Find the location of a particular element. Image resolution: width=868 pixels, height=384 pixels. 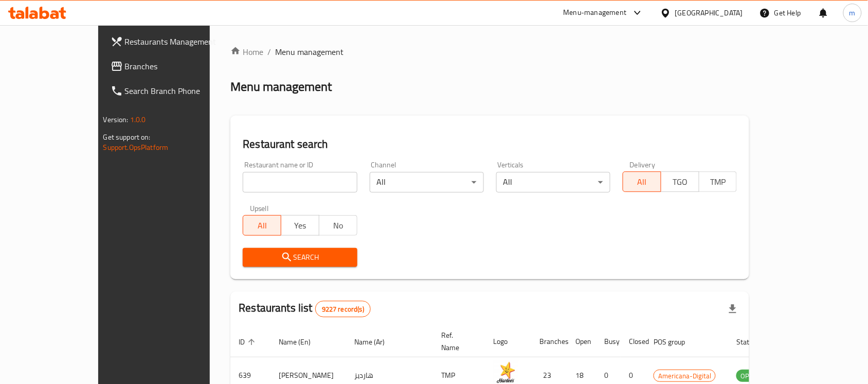

h2: Menu management is located at coordinates (281, 87).